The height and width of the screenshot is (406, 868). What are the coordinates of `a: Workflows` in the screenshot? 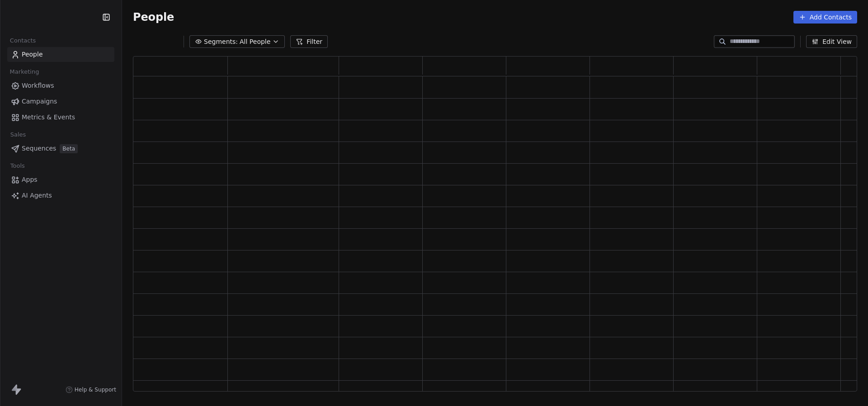 It's located at (61, 85).